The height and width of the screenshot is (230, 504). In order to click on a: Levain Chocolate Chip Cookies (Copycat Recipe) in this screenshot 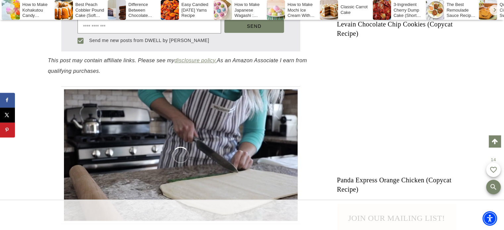, I will do `click(397, 29)`.